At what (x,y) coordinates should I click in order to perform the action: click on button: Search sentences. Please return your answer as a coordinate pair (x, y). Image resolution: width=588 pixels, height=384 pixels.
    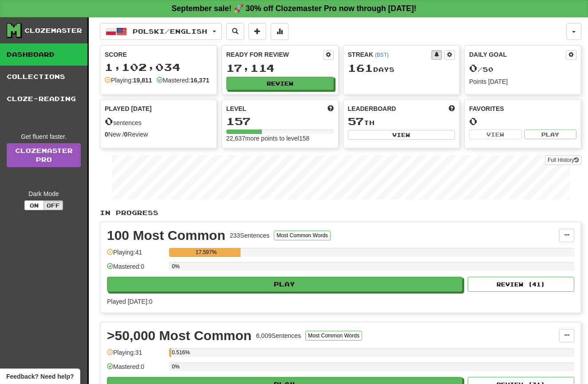
    Looking at the image, I should click on (235, 31).